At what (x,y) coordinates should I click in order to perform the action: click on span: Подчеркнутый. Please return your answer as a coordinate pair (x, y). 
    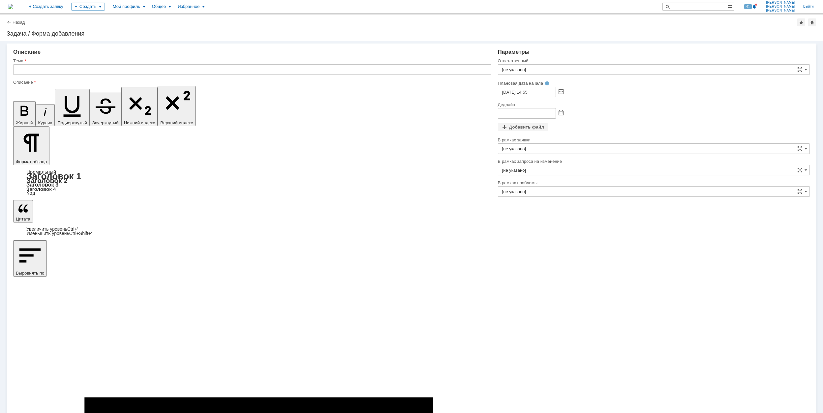
    Looking at the image, I should click on (72, 123).